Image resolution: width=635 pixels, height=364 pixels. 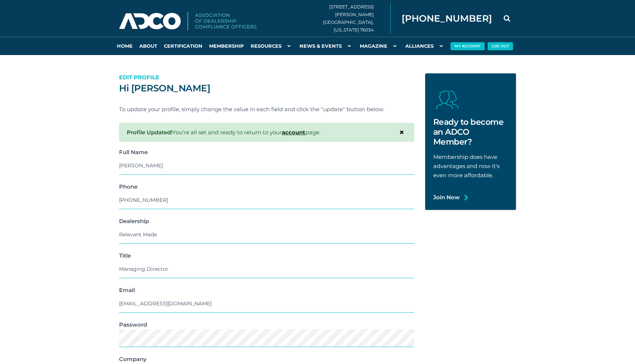 I want to click on a: Membership, so click(x=226, y=46).